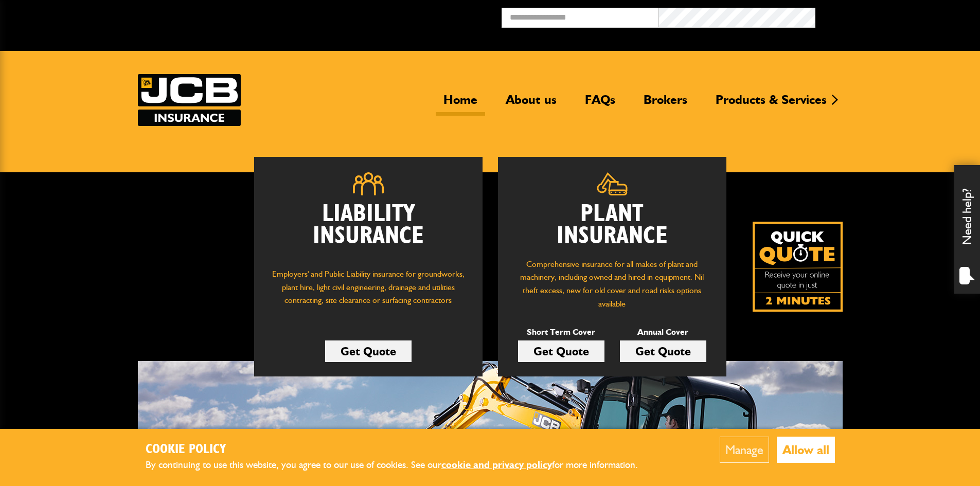 Image resolution: width=980 pixels, height=486 pixels. I want to click on img: Quick Quote, so click(798, 267).